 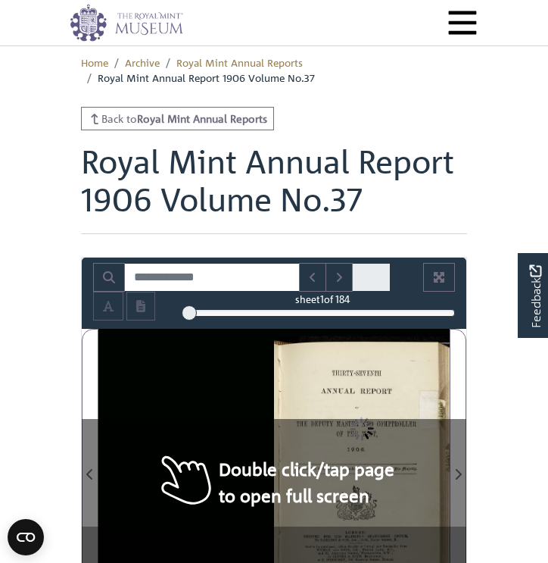 What do you see at coordinates (177, 118) in the screenshot?
I see `a: Back toRoyal Mint Annual Reports` at bounding box center [177, 118].